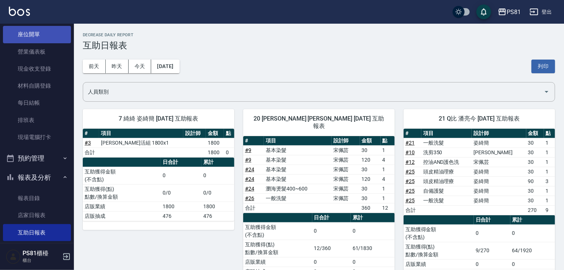 This screenshot has width=564, height=270. Describe the element at coordinates (37, 233) in the screenshot. I see `a: 互助日報表` at that location.